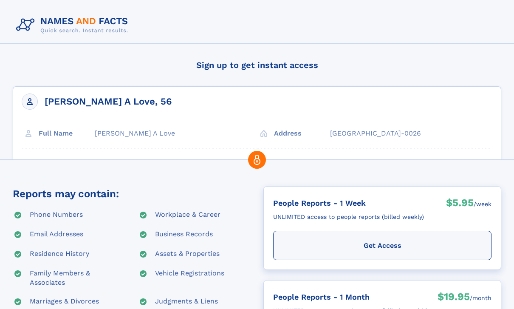  I want to click on div: Vehicle Registrations, so click(189, 278).